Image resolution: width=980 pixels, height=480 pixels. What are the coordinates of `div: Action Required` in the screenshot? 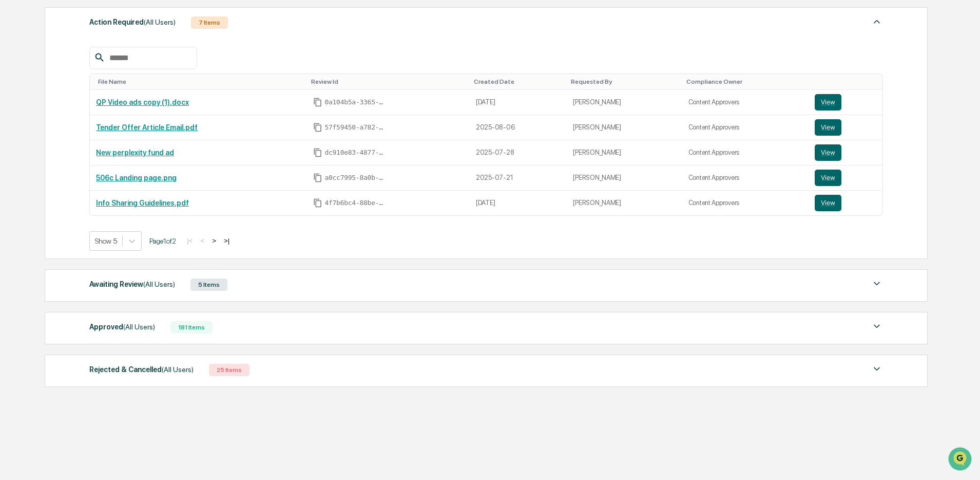 It's located at (132, 22).